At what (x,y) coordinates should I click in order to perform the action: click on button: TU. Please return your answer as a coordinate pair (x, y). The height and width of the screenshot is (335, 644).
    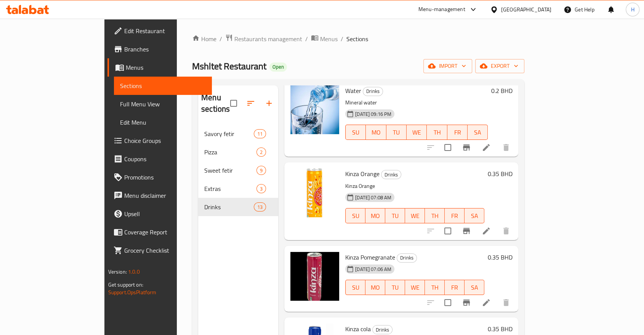
    Looking at the image, I should click on (395, 216).